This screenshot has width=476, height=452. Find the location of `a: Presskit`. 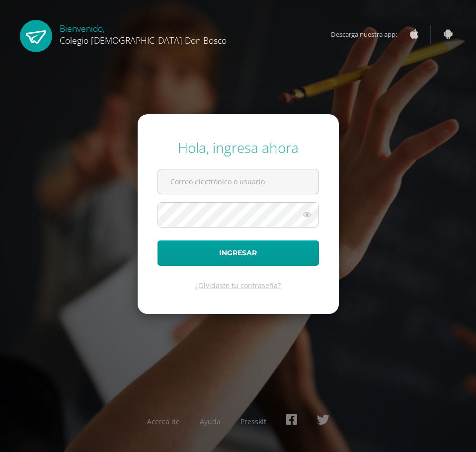

a: Presskit is located at coordinates (253, 421).